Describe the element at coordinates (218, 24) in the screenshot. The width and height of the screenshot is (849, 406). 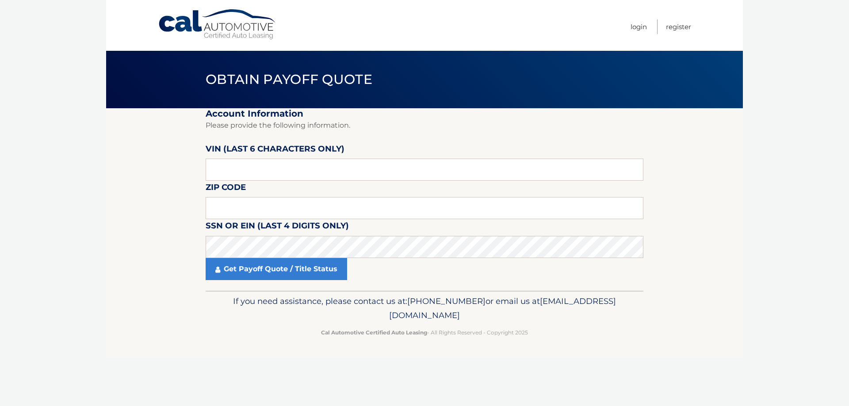
I see `a: Cal Automotive` at that location.